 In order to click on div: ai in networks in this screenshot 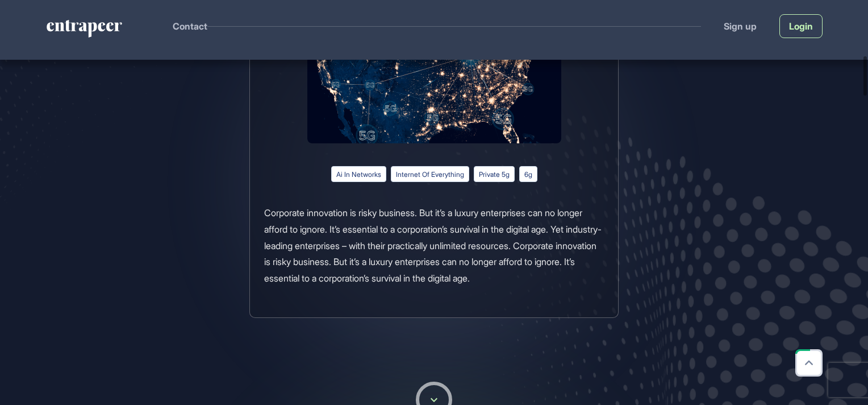, I will do `click(359, 174)`.